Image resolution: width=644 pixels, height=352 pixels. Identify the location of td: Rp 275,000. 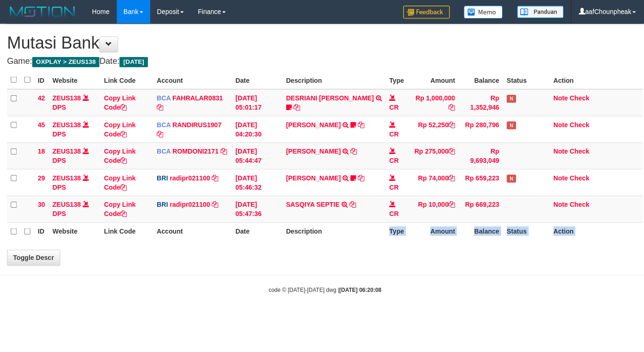
(430, 154).